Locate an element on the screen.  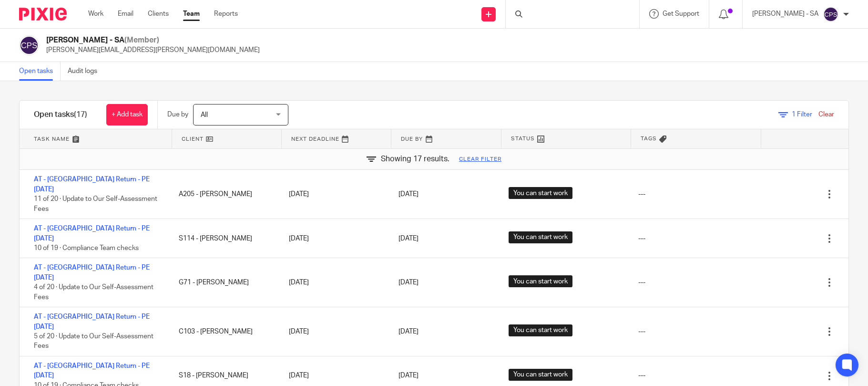
span: 1 is located at coordinates (794, 114).